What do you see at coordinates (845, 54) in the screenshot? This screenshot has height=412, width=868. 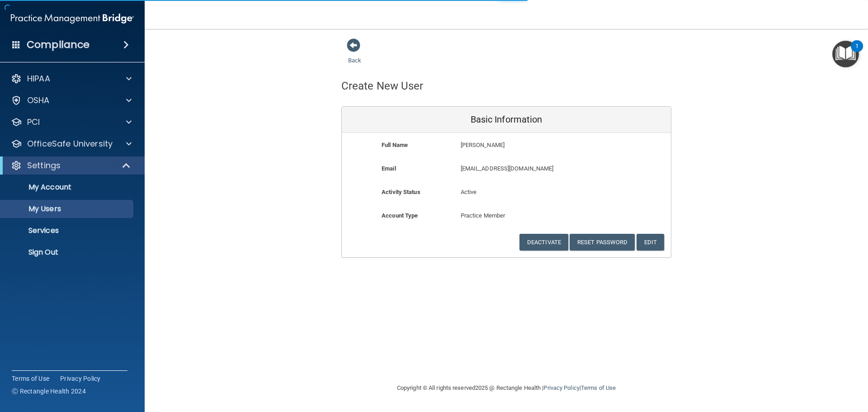 I see `button: Open Resource Center, 1 new notification` at bounding box center [845, 54].